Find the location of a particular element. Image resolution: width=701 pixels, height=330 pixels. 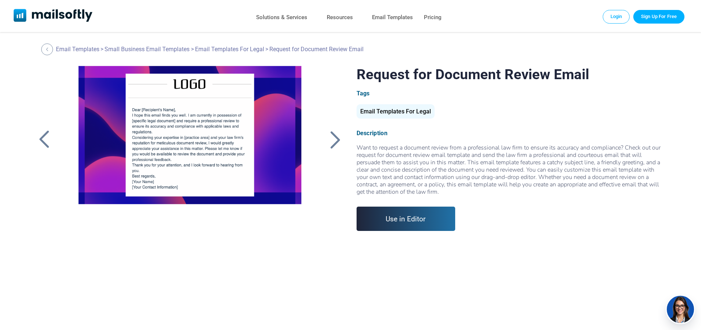

a: Resources is located at coordinates (340, 17).